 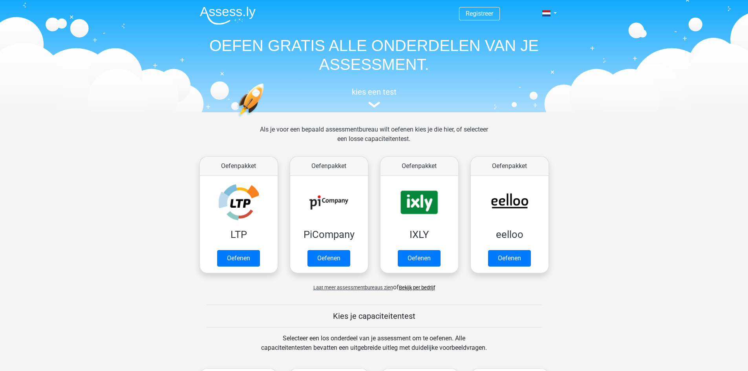 What do you see at coordinates (265, 119) in the screenshot?
I see `img: oefenen` at bounding box center [265, 119].